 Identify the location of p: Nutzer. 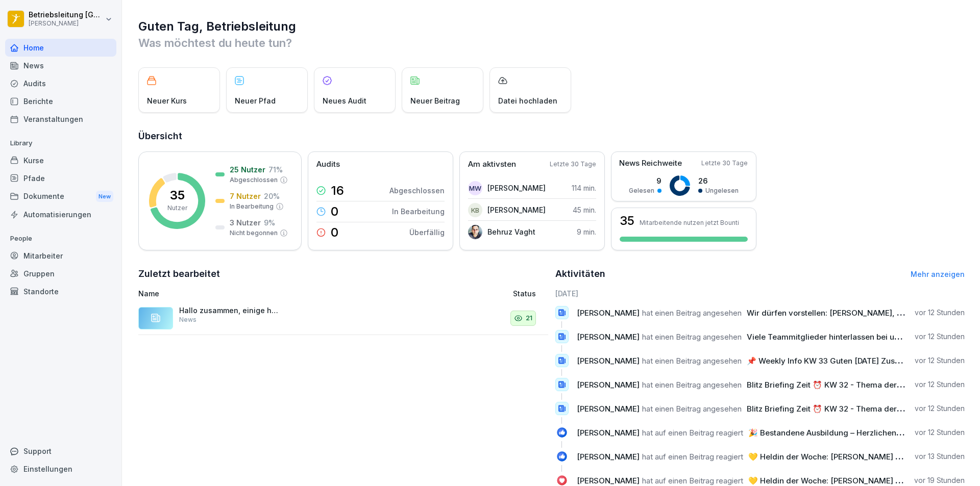
(177, 208).